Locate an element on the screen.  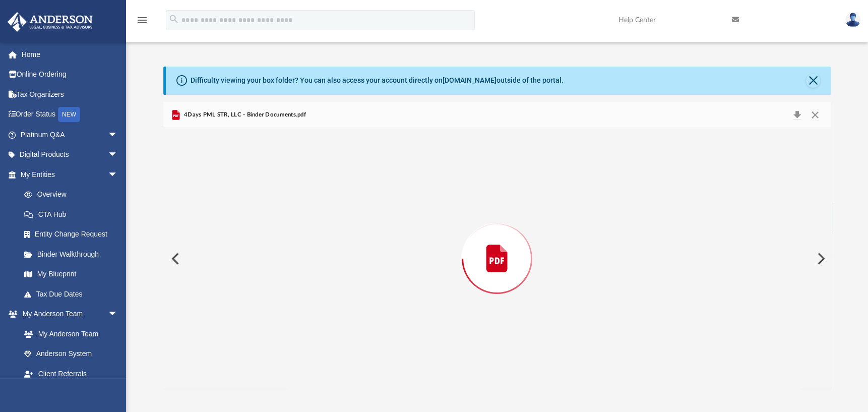
i: menu is located at coordinates (142, 20).